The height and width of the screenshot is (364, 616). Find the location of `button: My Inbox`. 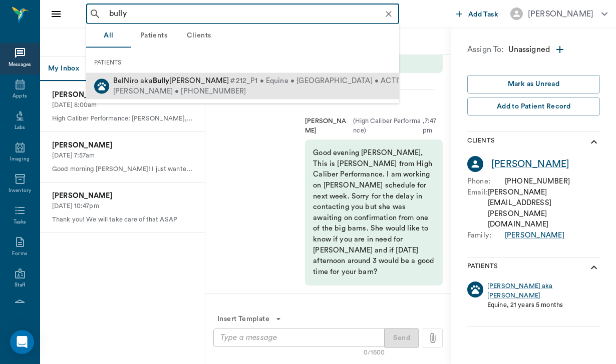

button: My Inbox is located at coordinates (64, 69).